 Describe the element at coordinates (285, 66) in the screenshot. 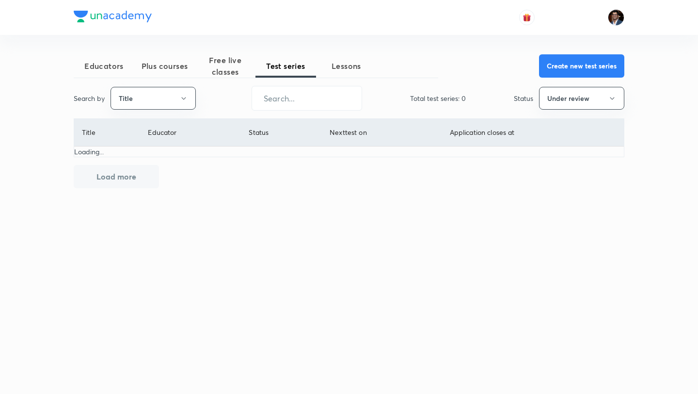

I see `span: Test series` at that location.